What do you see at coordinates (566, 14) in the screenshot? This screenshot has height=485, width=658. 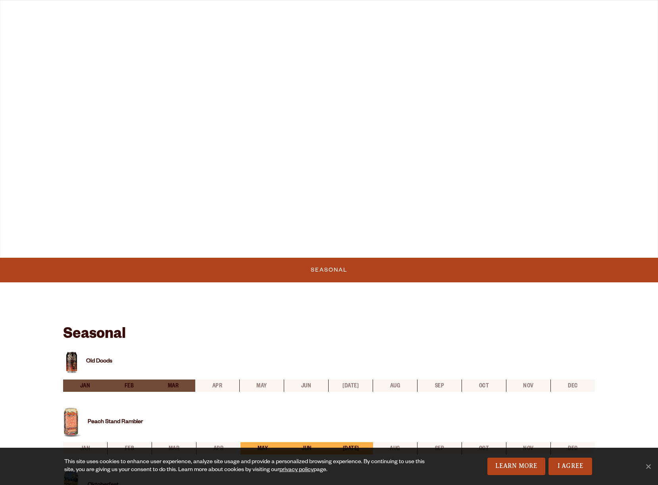 I see `a: Beer Finder` at bounding box center [566, 14].